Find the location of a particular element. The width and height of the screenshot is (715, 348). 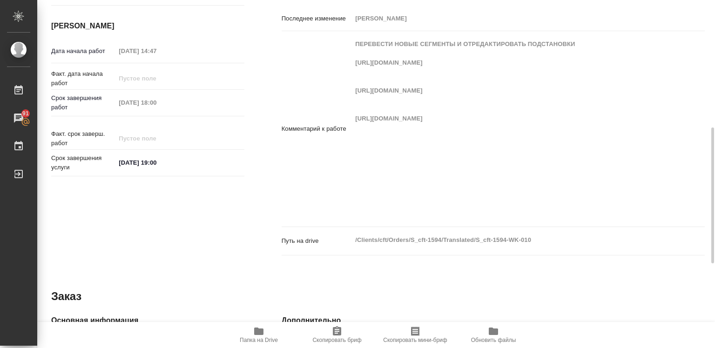

span: 91 is located at coordinates (26, 114).